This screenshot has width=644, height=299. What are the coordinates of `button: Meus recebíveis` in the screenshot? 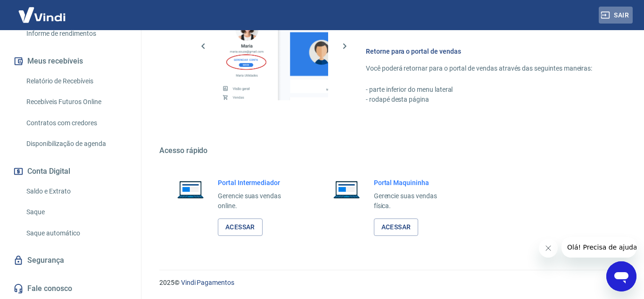 It's located at (70, 61).